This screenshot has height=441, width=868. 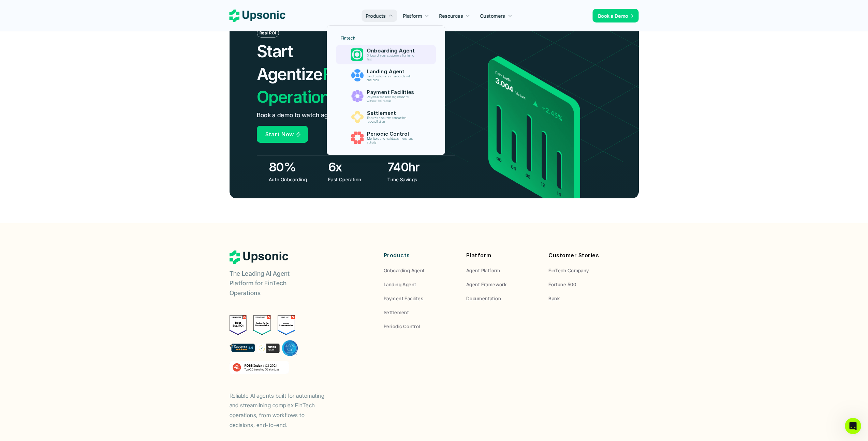 What do you see at coordinates (451, 16) in the screenshot?
I see `p: Resources` at bounding box center [451, 16].